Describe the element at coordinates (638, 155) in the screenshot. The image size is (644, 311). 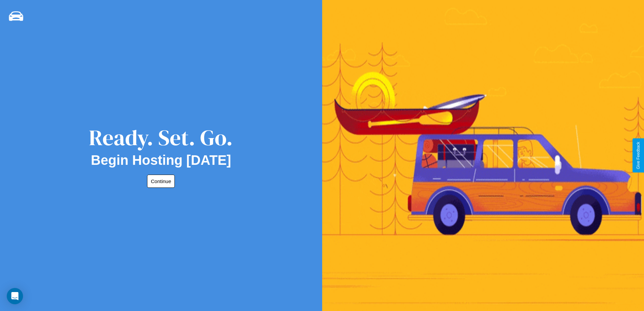
I see `div: Give Feedback` at that location.